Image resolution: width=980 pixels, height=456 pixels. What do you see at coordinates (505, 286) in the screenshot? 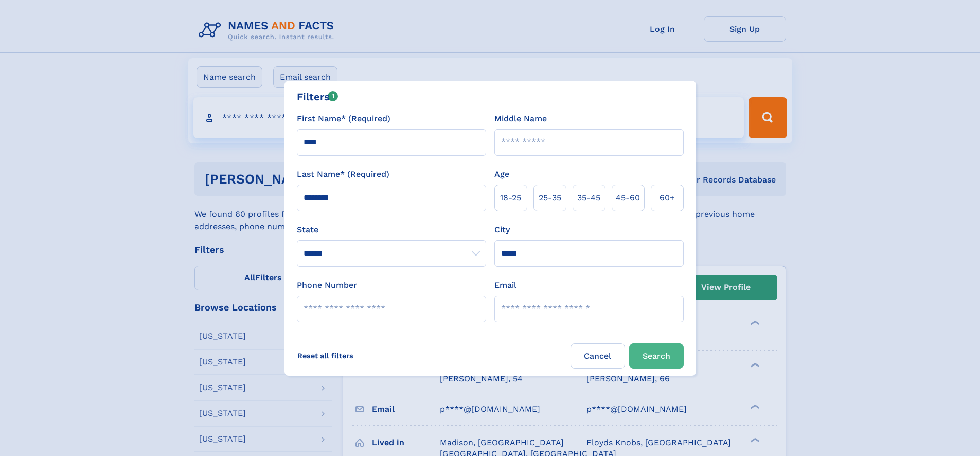
I see `label: Email` at bounding box center [505, 286].